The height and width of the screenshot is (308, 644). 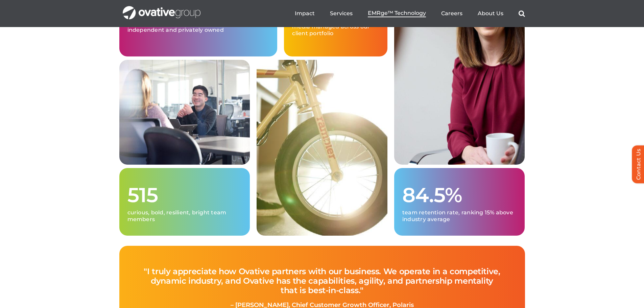 What do you see at coordinates (184, 216) in the screenshot?
I see `p: curious, bold, resilient, bright team members` at bounding box center [184, 216].